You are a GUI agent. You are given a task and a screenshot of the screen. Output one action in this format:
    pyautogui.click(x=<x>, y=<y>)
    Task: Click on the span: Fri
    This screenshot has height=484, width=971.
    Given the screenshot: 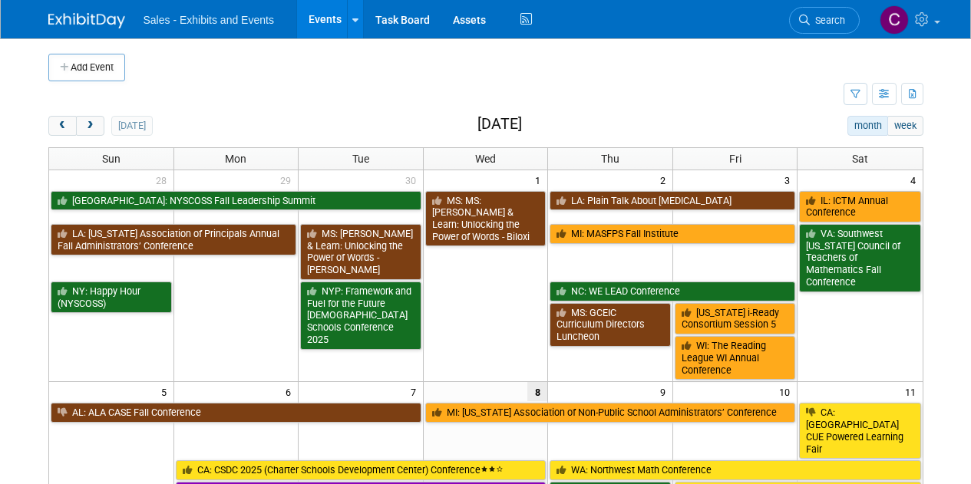 What is the action you would take?
    pyautogui.click(x=735, y=159)
    